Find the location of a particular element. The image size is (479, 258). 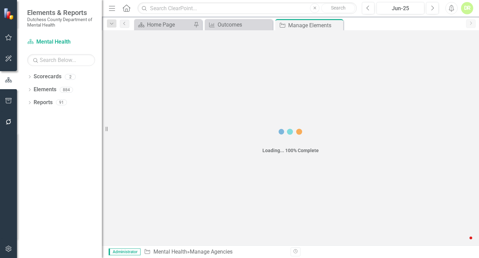

span: Administrator is located at coordinates (125, 251).